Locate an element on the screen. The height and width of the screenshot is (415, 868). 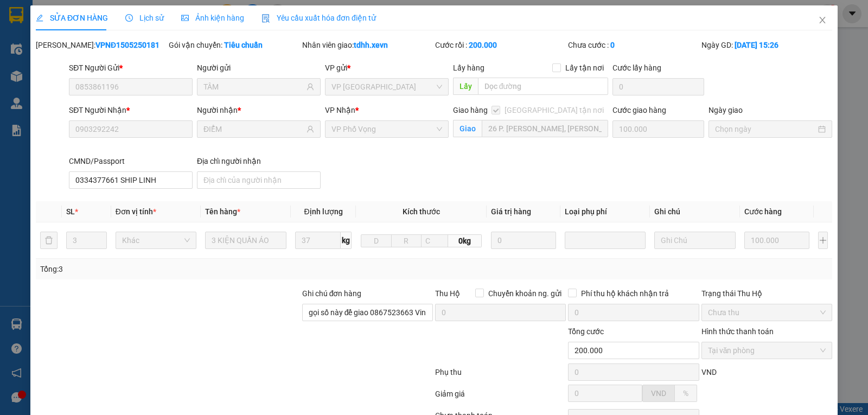
b: 200.000 is located at coordinates (483, 45).